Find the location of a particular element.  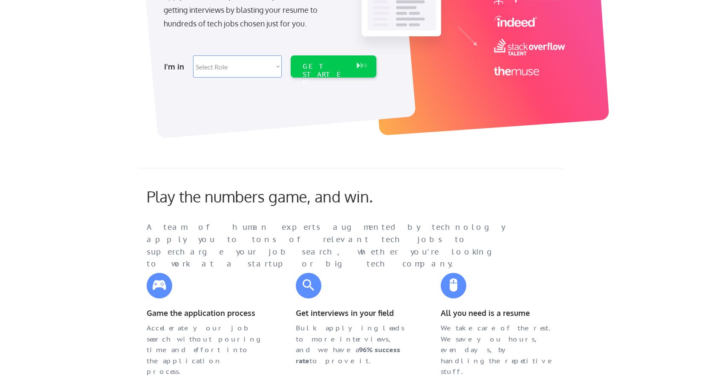

strong: 96% success rate is located at coordinates (349, 355).